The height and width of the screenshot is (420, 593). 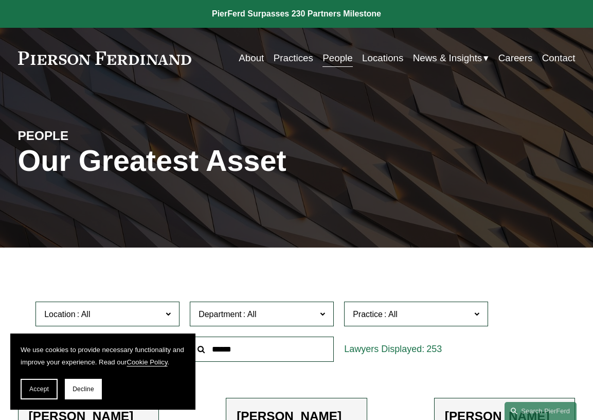 What do you see at coordinates (83, 389) in the screenshot?
I see `button: Decline` at bounding box center [83, 389].